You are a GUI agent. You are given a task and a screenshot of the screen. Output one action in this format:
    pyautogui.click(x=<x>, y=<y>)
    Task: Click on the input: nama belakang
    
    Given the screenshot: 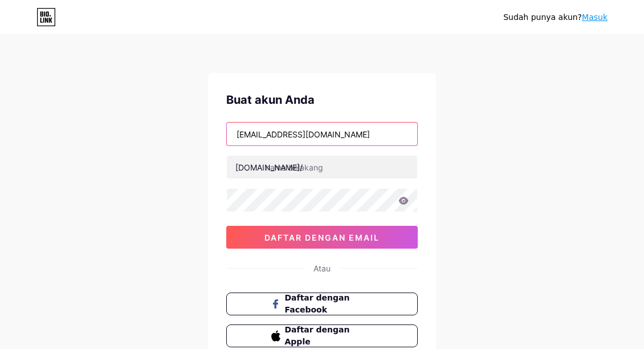 What is the action you would take?
    pyautogui.click(x=322, y=167)
    